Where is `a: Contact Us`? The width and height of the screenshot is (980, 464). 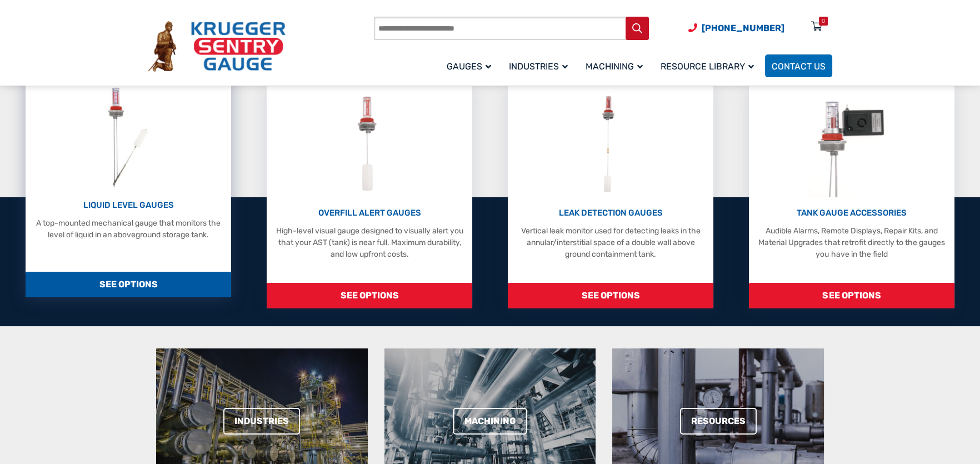 a: Contact Us is located at coordinates (798, 65).